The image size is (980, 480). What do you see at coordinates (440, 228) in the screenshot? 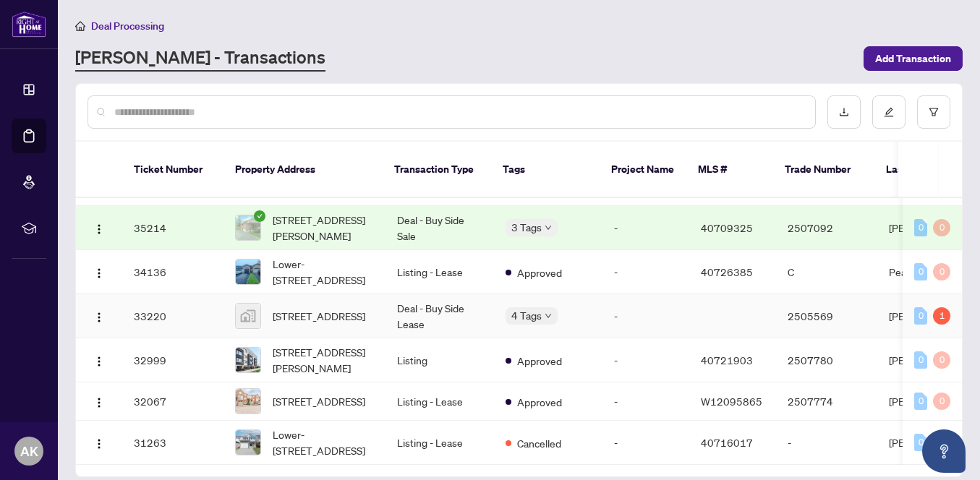
I see `td: Deal - Buy Side Sale` at bounding box center [440, 228].